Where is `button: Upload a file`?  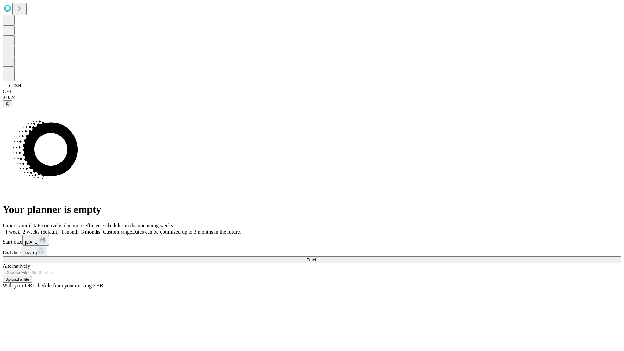
button: Upload a file is located at coordinates (17, 279).